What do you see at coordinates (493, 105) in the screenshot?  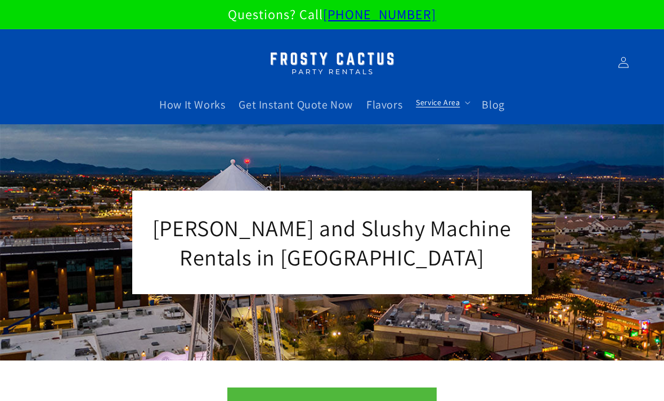 I see `a: Blog` at bounding box center [493, 105].